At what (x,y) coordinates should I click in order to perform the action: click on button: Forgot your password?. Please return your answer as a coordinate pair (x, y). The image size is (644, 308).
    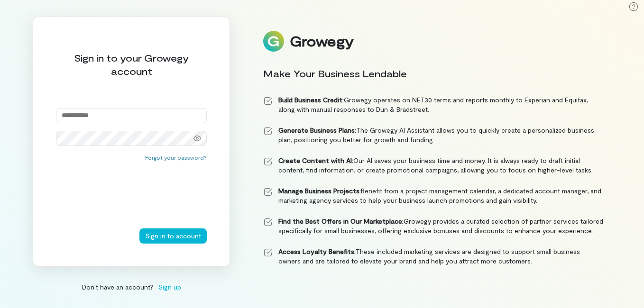
    Looking at the image, I should click on (176, 157).